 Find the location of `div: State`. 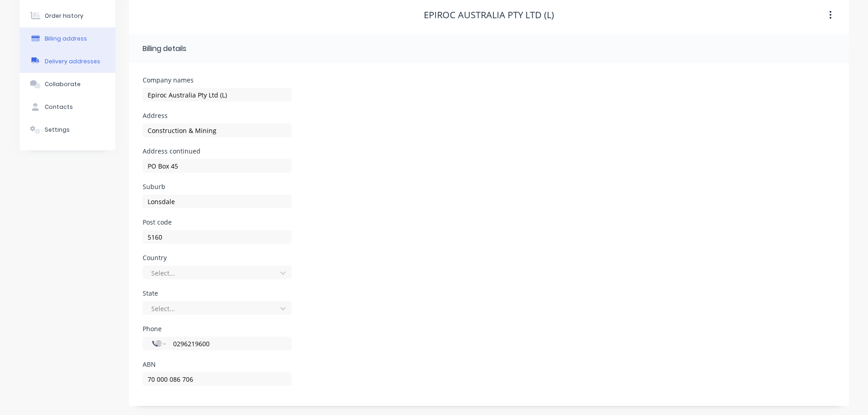

div: State is located at coordinates (217, 293).